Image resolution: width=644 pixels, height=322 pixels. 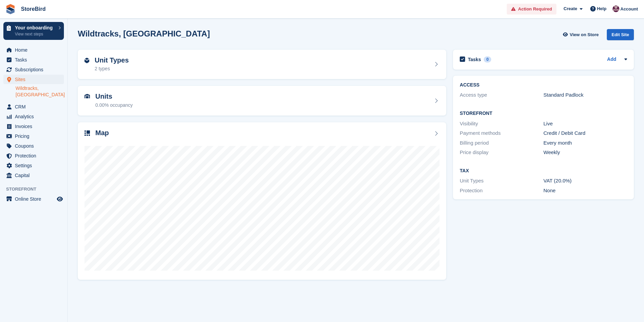 What do you see at coordinates (585, 152) in the screenshot?
I see `div: Weekly` at bounding box center [585, 152].